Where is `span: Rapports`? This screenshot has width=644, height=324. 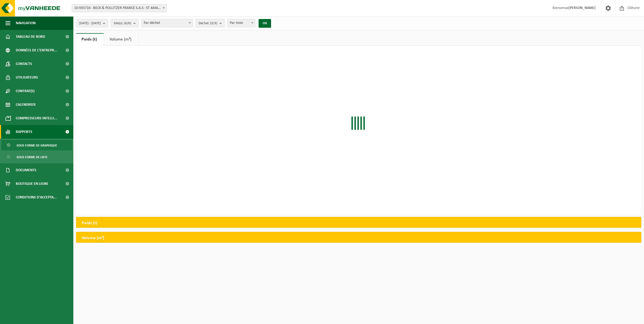
span: Rapports is located at coordinates (24, 132).